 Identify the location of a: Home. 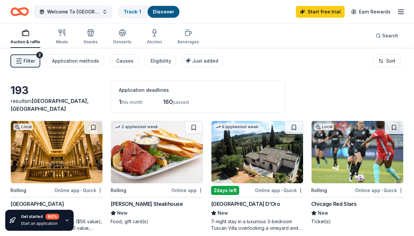
(20, 11).